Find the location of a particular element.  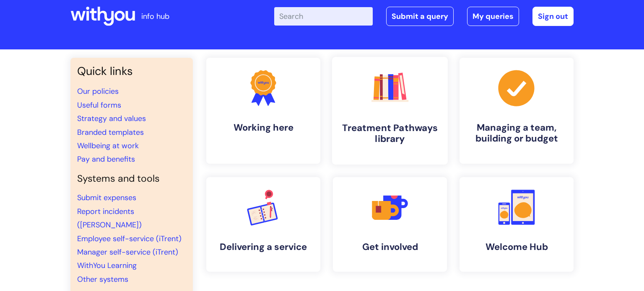

a: Pay and benefits is located at coordinates (106, 160).